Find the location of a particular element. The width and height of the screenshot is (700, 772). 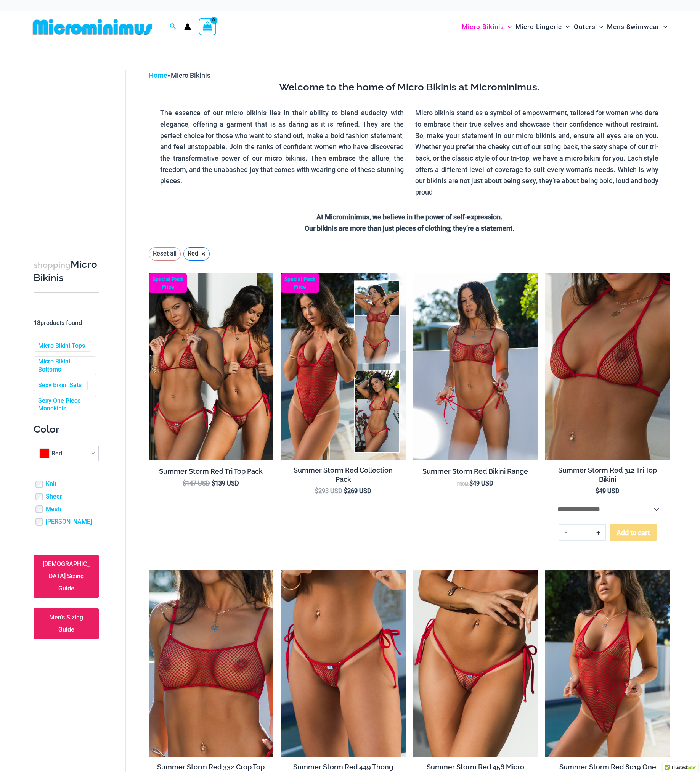

h2: Summer Storm Red Bikini Range is located at coordinates (476, 471).